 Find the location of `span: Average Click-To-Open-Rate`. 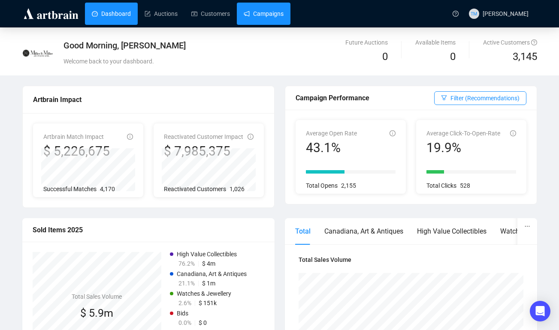

span: Average Click-To-Open-Rate is located at coordinates (463, 133).